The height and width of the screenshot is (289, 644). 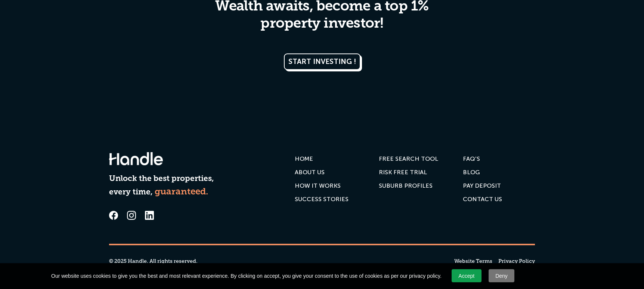 I want to click on span: Our website uses cookies to give you the best and most relevant experience. By clicking on accept..., so click(x=246, y=276).